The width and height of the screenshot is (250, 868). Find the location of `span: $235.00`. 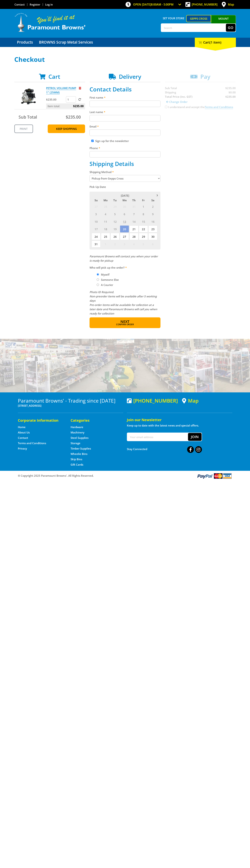

span: $235.00 is located at coordinates (73, 117).